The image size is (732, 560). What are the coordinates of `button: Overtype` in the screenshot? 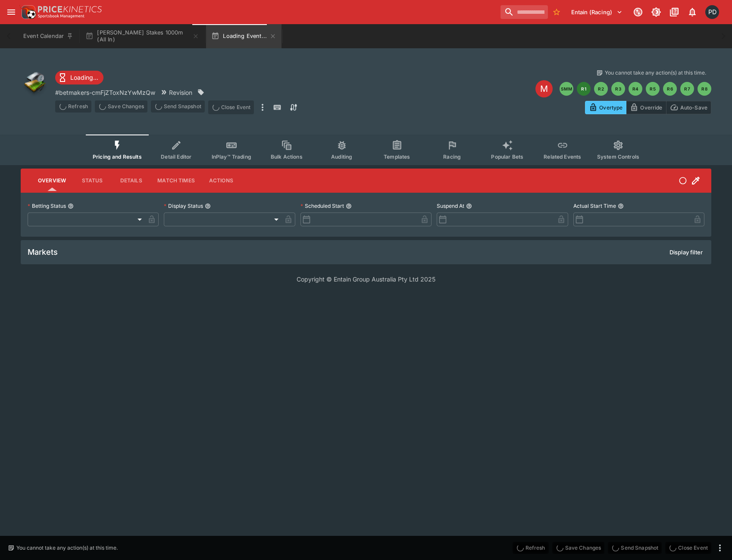 It's located at (606, 108).